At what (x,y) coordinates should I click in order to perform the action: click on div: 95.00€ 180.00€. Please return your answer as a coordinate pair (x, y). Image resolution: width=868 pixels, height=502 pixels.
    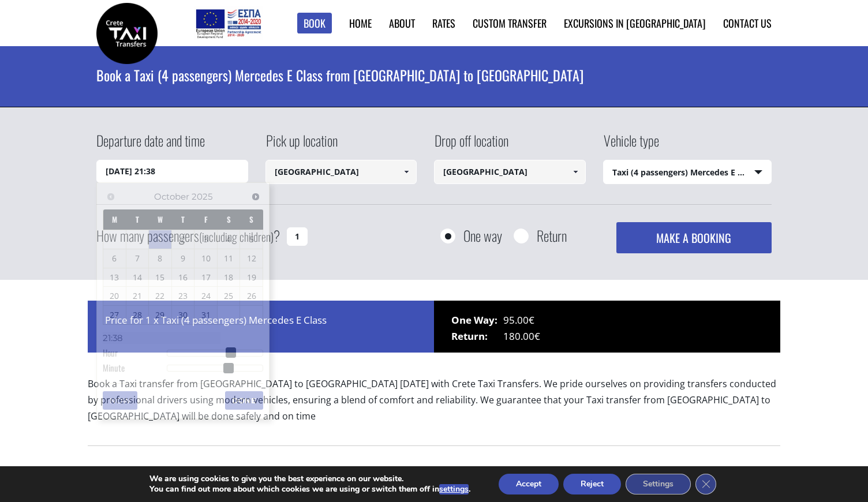
    Looking at the image, I should click on (607, 327).